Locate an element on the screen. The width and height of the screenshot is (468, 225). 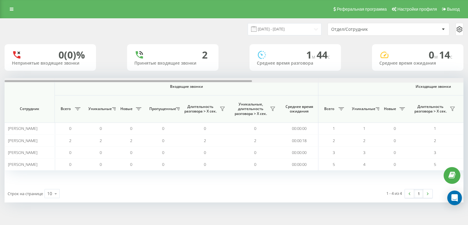
span: Уникальные, длительность разговора > Х сек. is located at coordinates (250, 109).